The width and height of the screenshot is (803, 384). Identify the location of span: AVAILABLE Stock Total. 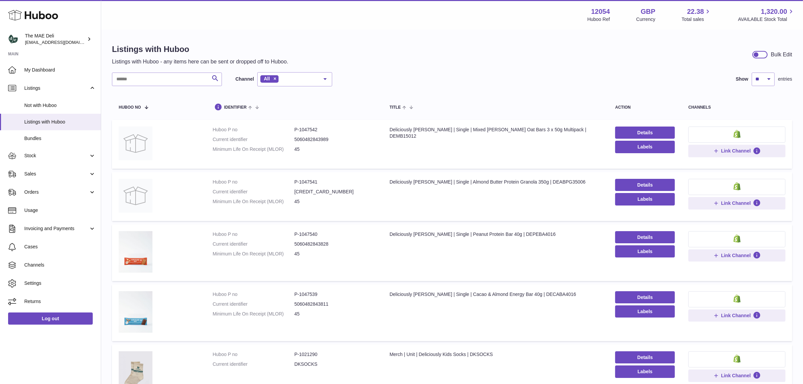
(766, 19).